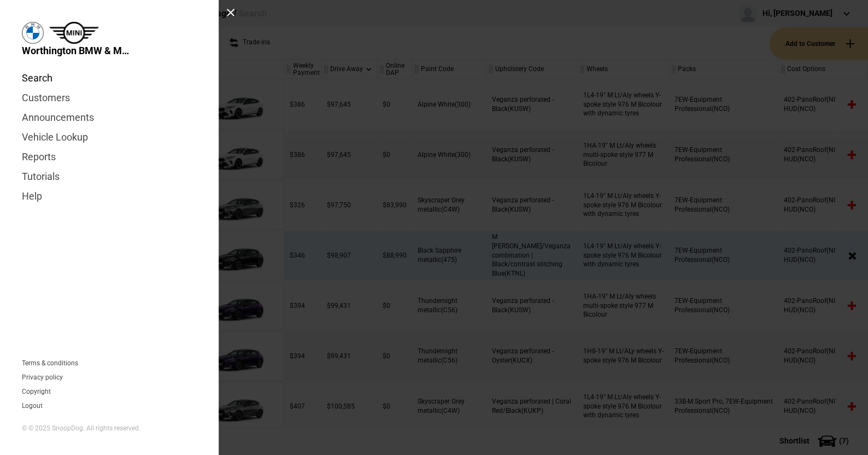  I want to click on a: Help, so click(110, 196).